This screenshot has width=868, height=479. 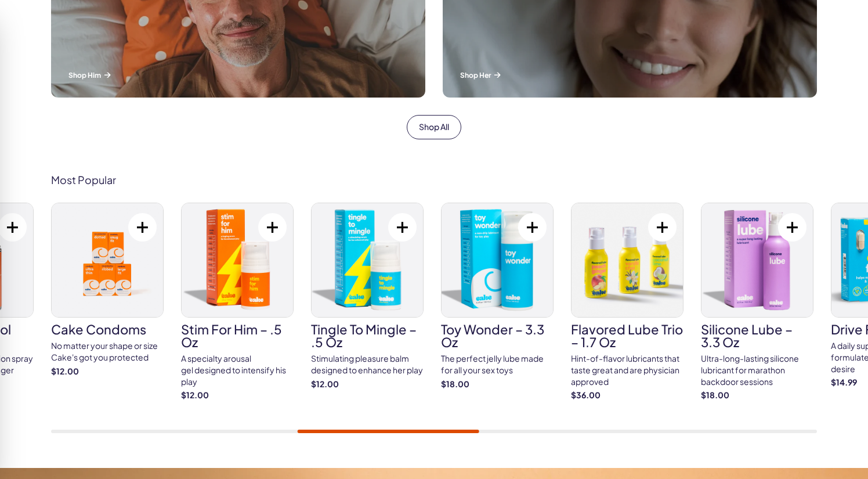 What do you see at coordinates (237, 260) in the screenshot?
I see `img: Stim For Him – .5 oz` at bounding box center [237, 260].